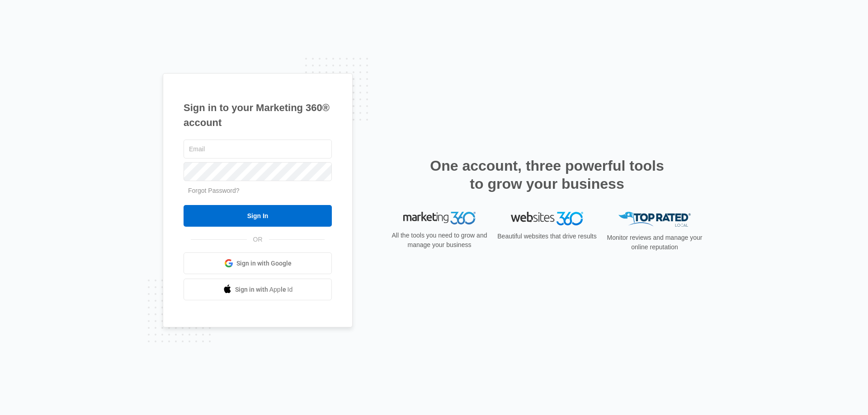 Image resolution: width=868 pixels, height=415 pixels. Describe the element at coordinates (655, 219) in the screenshot. I see `img: Top Rated Local` at that location.